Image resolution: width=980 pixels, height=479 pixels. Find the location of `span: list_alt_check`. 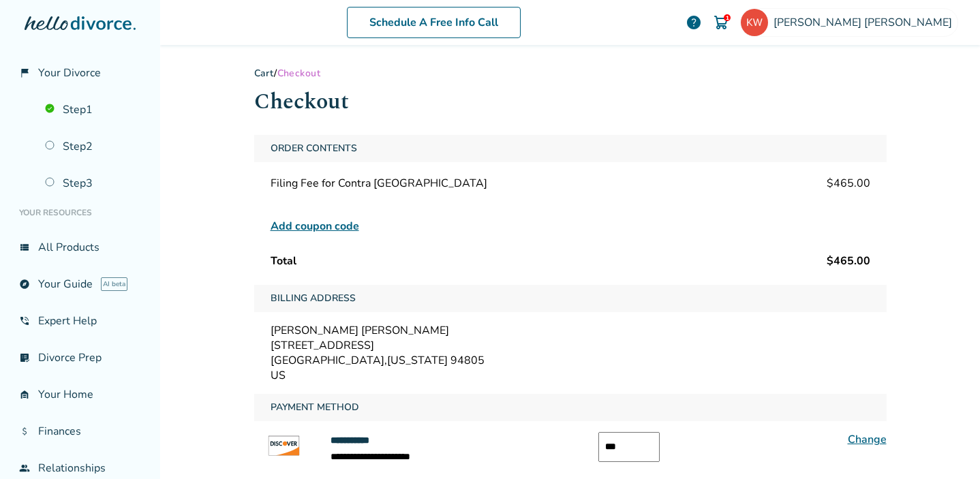

span: list_alt_check is located at coordinates (24, 358).